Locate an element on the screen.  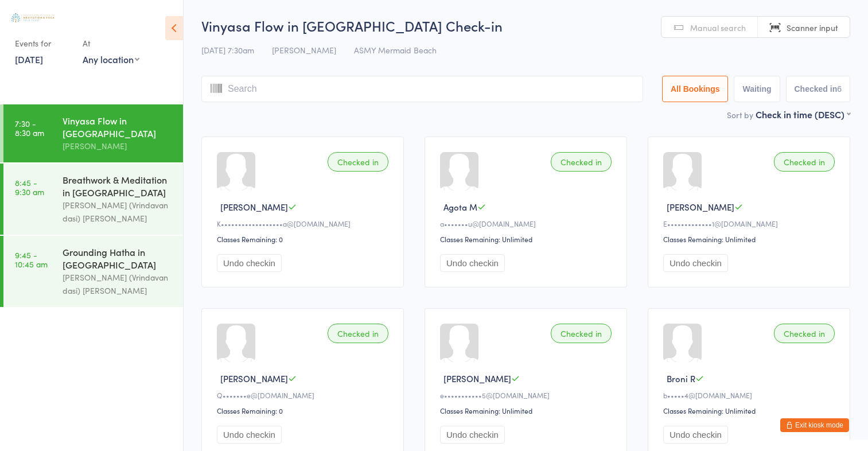
span: Broni R is located at coordinates (681, 379).